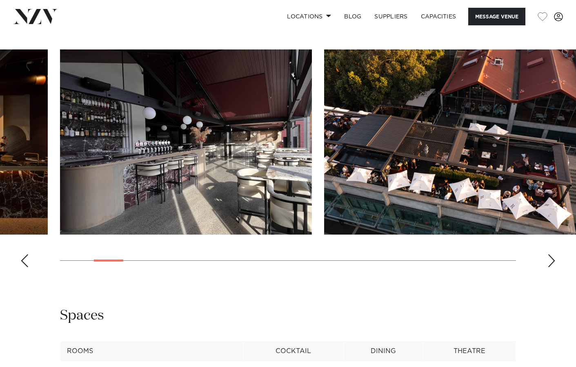 The width and height of the screenshot is (576, 367). Describe the element at coordinates (186, 142) in the screenshot. I see `img: The bar at Darling on Drake in Auckland` at that location.